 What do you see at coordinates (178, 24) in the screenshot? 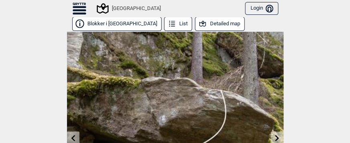
I see `button: List` at bounding box center [178, 24].